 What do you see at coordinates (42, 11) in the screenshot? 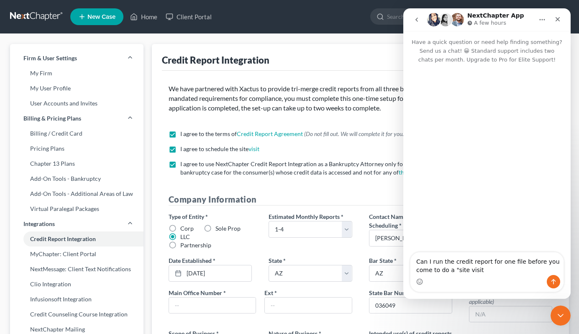
I see `img: Profile image for Lindsey` at bounding box center [42, 11].